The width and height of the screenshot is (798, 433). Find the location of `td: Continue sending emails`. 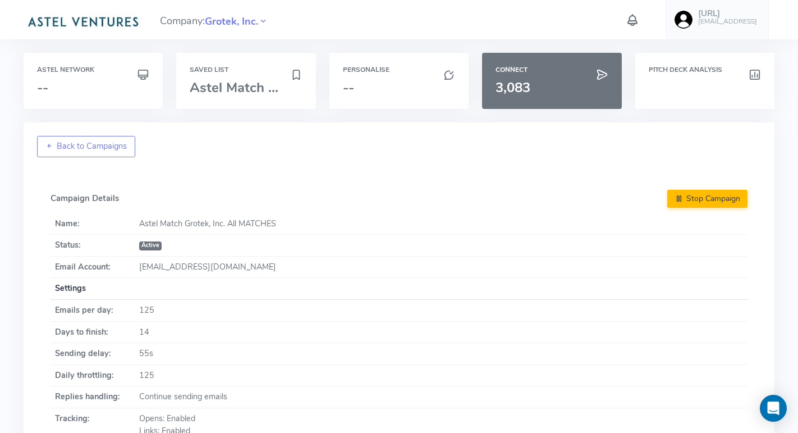

td: Continue sending emails is located at coordinates (441, 397).